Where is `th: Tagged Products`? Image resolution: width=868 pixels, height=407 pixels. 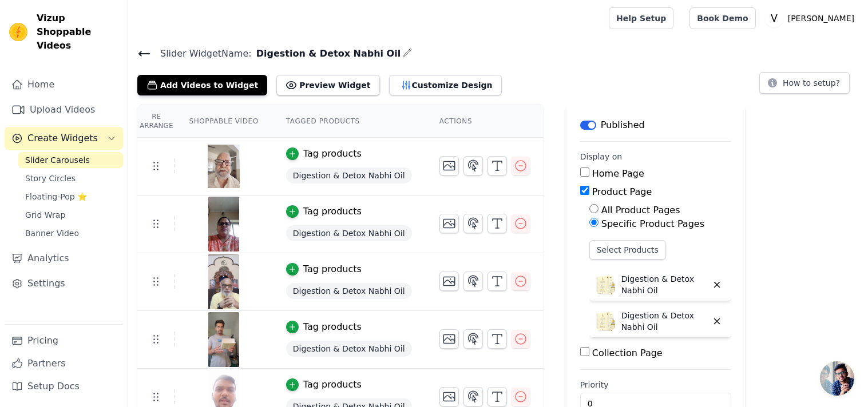 th: Tagged Products is located at coordinates (349, 121).